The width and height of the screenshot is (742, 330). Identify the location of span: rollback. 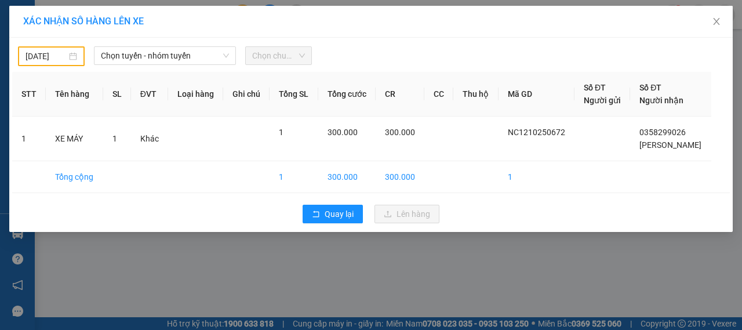
(316, 214).